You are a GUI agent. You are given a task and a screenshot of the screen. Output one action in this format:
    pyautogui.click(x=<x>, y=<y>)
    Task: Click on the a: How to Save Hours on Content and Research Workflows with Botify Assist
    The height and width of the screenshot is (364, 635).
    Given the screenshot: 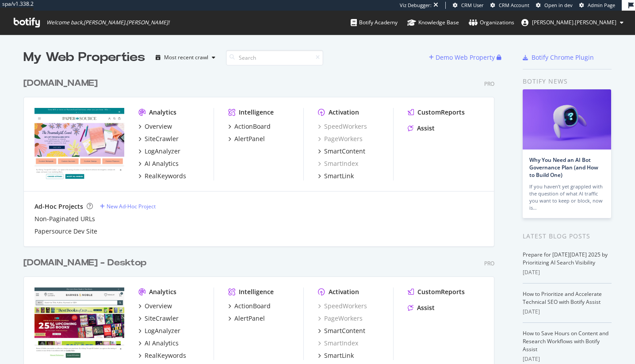 What is the action you would take?
    pyautogui.click(x=565, y=341)
    